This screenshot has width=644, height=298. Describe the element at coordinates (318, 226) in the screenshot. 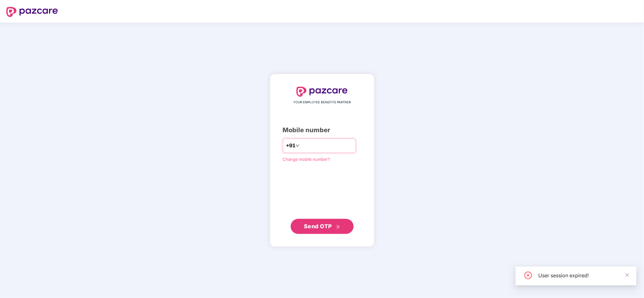

I see `span: Send OTP` at that location.